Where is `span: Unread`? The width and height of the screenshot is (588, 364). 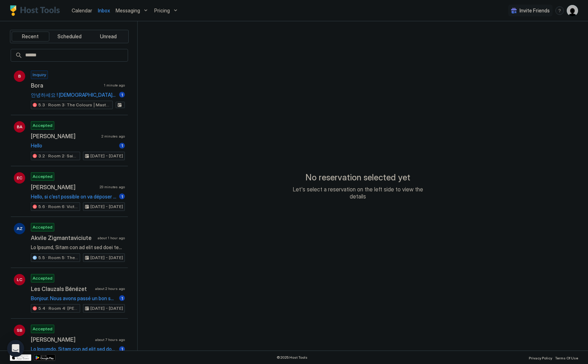 span: Unread is located at coordinates (108, 37).